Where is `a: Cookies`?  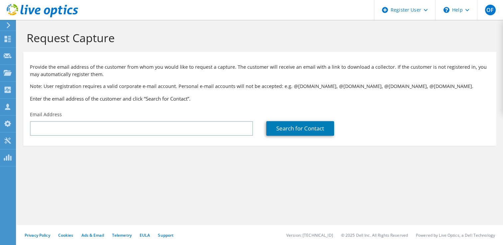
a: Cookies is located at coordinates (66, 235).